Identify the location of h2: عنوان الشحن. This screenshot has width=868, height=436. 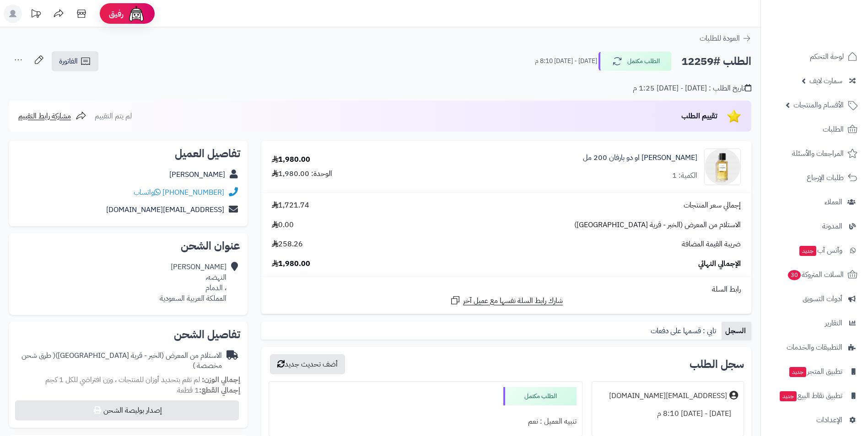
(128, 246).